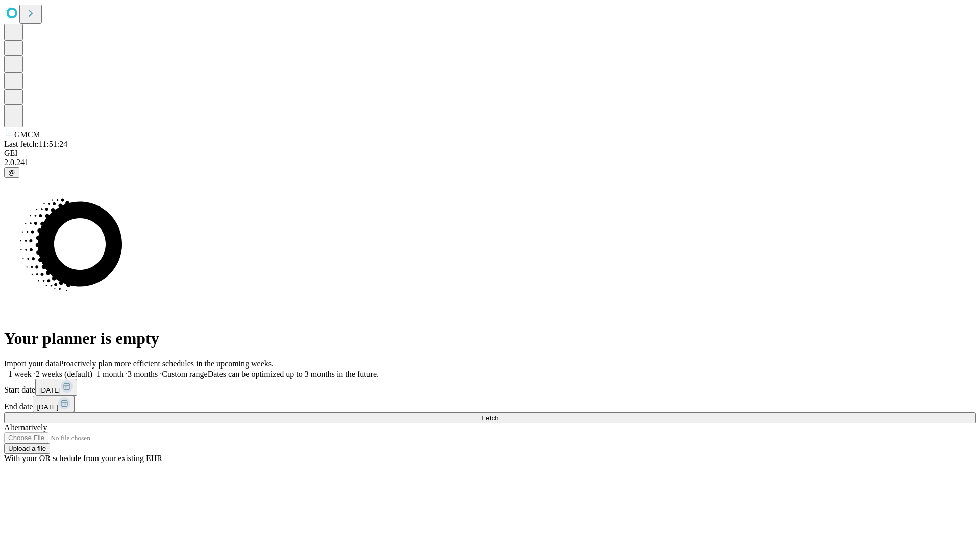 The width and height of the screenshot is (980, 552). Describe the element at coordinates (490, 153) in the screenshot. I see `div: GEI` at that location.